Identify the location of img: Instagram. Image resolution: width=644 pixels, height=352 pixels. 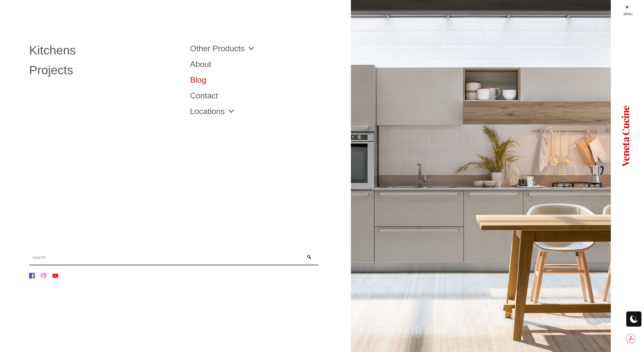
(43, 276).